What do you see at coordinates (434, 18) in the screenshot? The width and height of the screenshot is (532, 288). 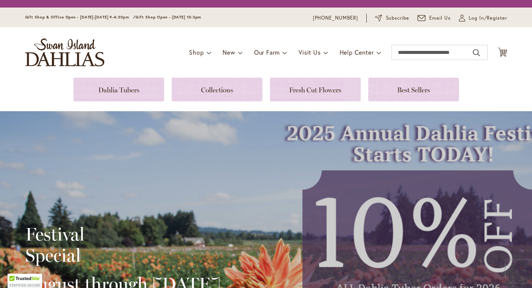 I see `a: Email Us` at bounding box center [434, 18].